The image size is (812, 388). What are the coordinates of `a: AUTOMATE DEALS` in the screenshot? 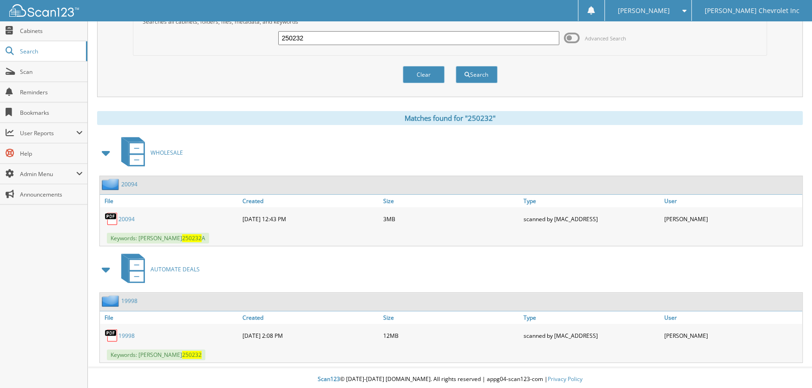 It's located at (158, 269).